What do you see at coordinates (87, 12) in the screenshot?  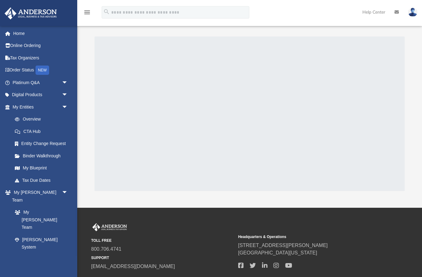 I see `i: menu` at bounding box center [87, 12].